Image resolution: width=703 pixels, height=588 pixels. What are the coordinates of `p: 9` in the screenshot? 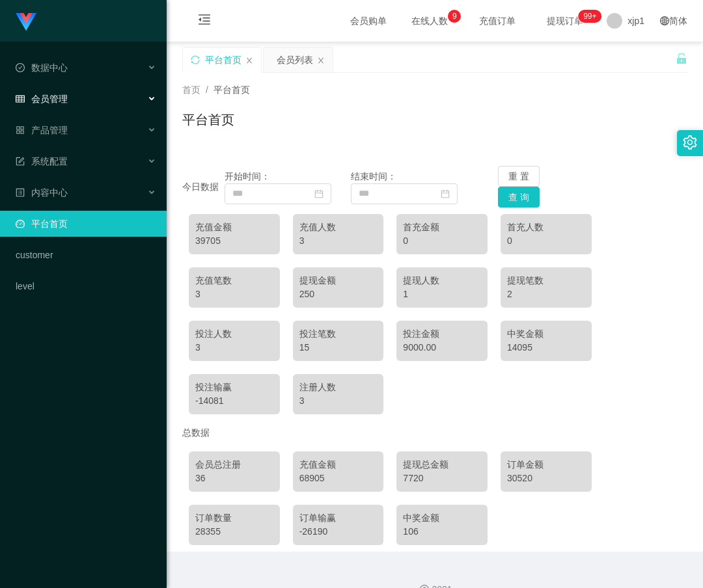 It's located at (454, 16).